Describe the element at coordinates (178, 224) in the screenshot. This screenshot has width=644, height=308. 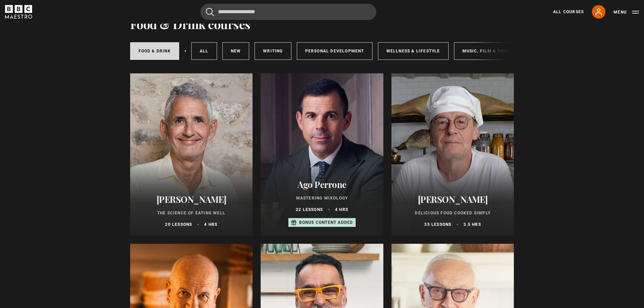
I see `p: 20 lessons` at that location.